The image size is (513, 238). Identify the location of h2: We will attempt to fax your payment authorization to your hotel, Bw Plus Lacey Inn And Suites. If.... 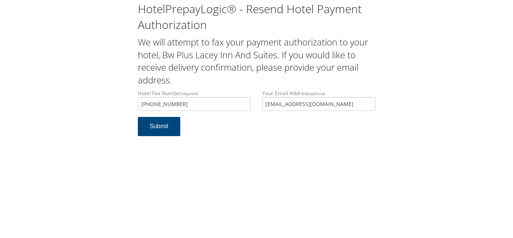
(257, 61).